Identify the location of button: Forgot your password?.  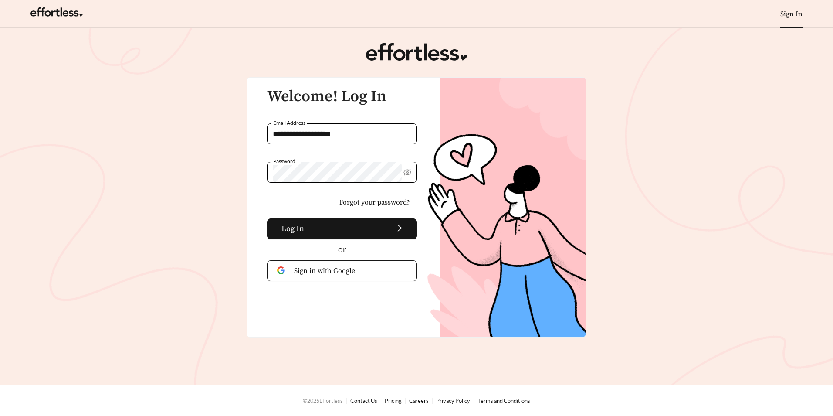
(375, 202).